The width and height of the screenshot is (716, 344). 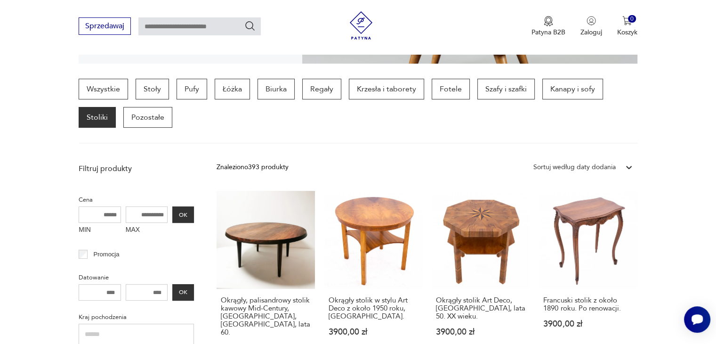 What do you see at coordinates (588, 304) in the screenshot?
I see `h3: Francuski stolik z około 1890 roku. Po renowacji.` at bounding box center [588, 304].